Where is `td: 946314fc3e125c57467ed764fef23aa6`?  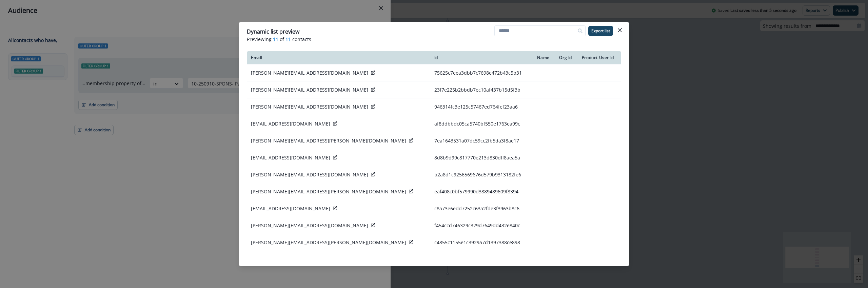
td: 946314fc3e125c57467ed764fef23aa6 is located at coordinates (482, 107).